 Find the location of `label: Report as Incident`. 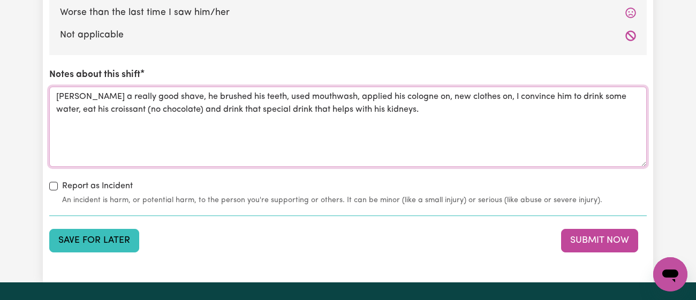

label: Report as Incident is located at coordinates (97, 186).